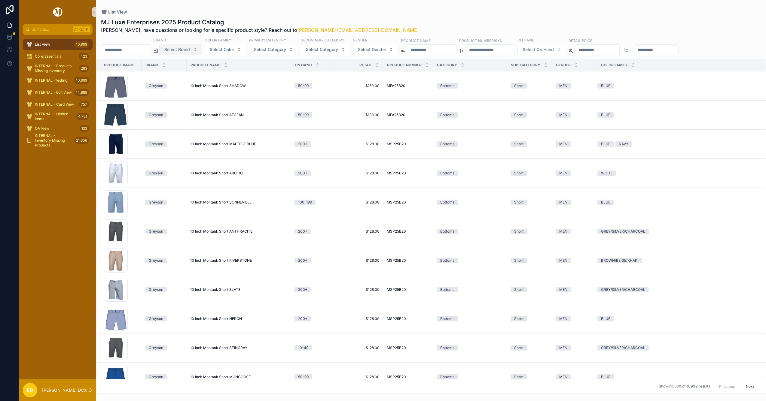 This screenshot has width=766, height=401. Describe the element at coordinates (58, 129) in the screenshot. I see `a: QA View133` at that location.